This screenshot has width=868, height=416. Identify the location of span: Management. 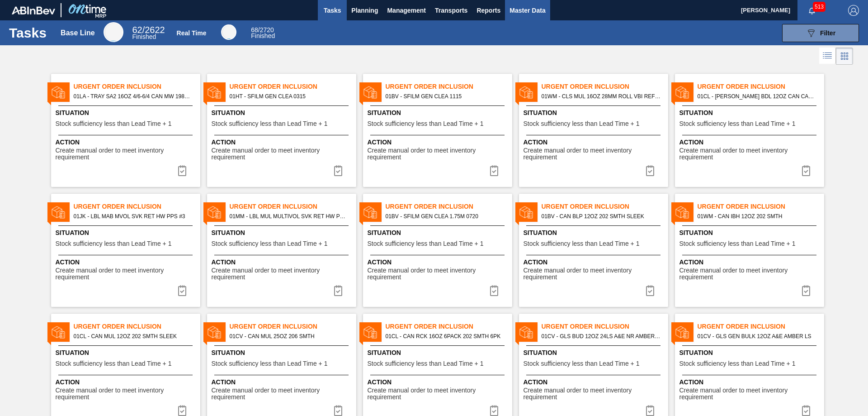
(406, 10).